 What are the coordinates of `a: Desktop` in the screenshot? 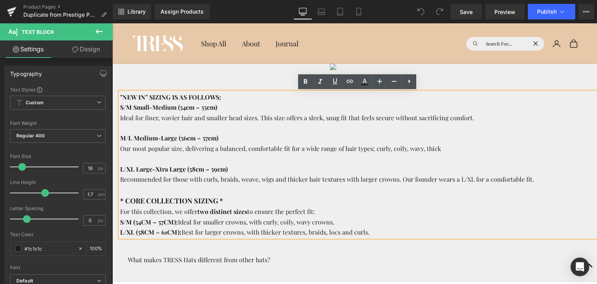 It's located at (303, 12).